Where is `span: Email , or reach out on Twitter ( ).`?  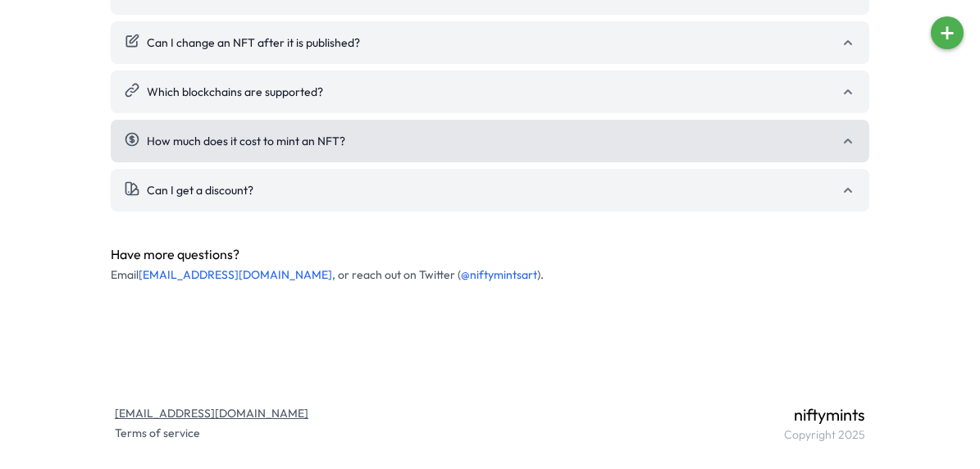
span: Email , or reach out on Twitter ( ). is located at coordinates (328, 275).